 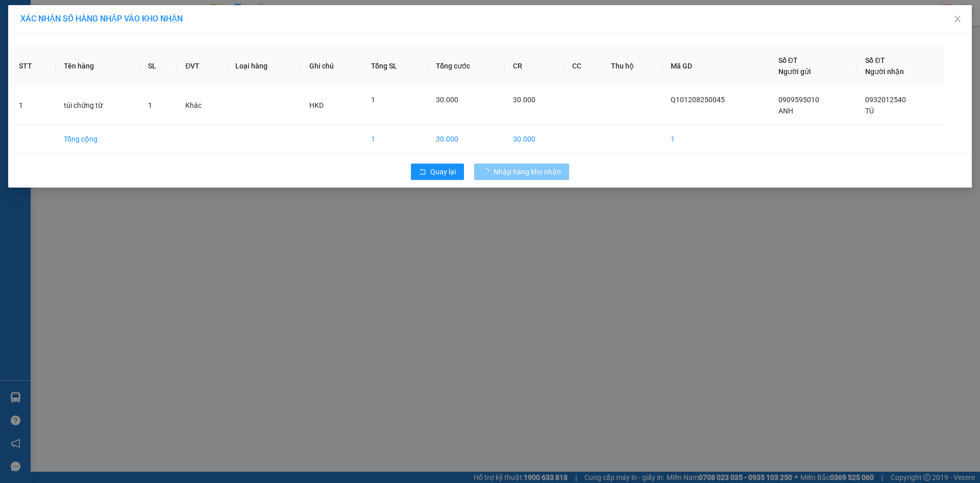 What do you see at coordinates (869, 111) in the screenshot?
I see `span: TÚ` at bounding box center [869, 111].